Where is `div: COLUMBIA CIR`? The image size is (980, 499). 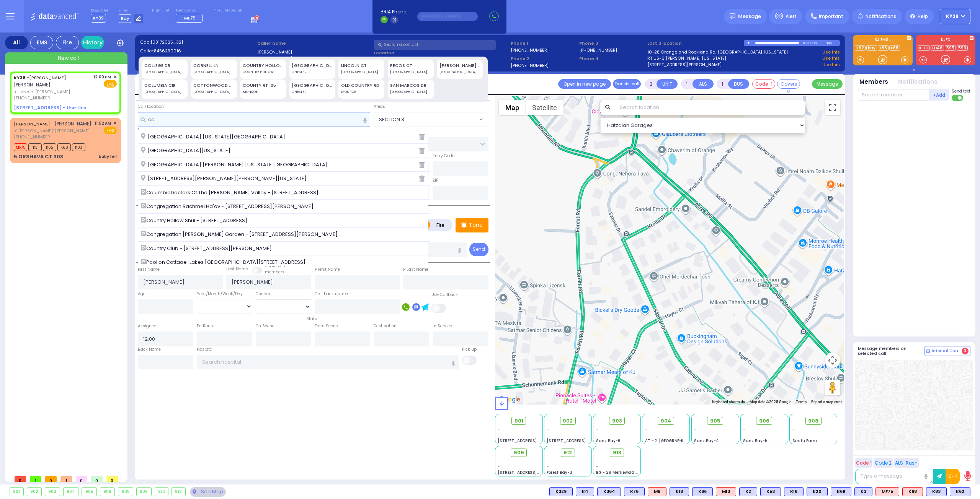 div: COLUMBIA CIR is located at coordinates (165, 85).